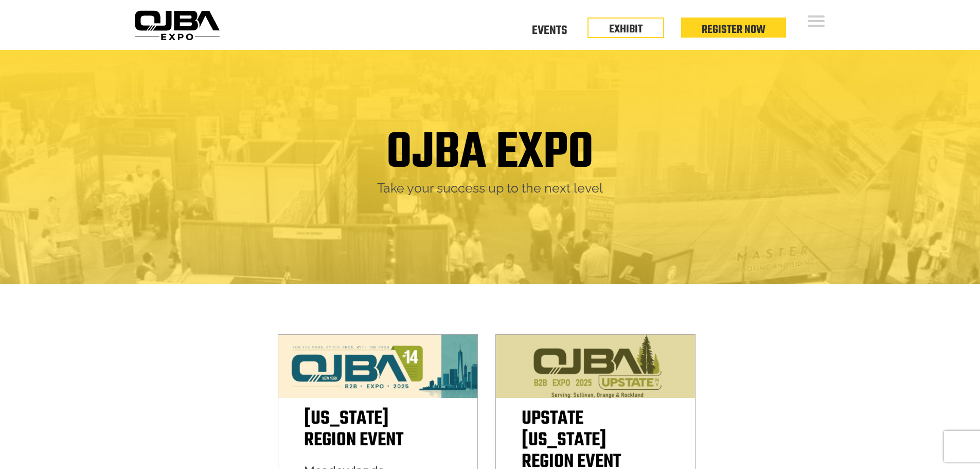  Describe the element at coordinates (733, 30) in the screenshot. I see `a: Register Now` at that location.